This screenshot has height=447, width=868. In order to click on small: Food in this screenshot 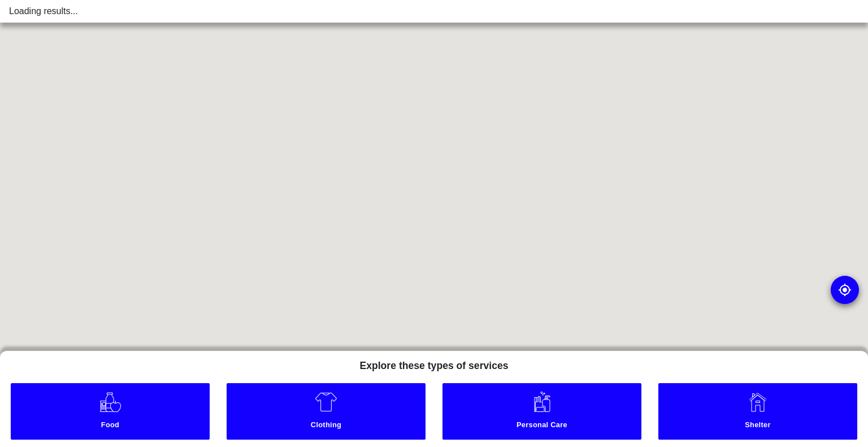, I will do `click(110, 426)`.